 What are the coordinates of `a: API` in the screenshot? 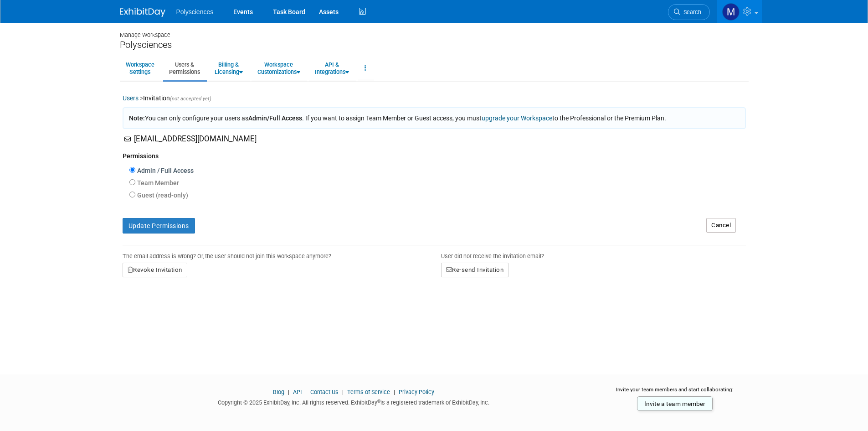 It's located at (297, 392).